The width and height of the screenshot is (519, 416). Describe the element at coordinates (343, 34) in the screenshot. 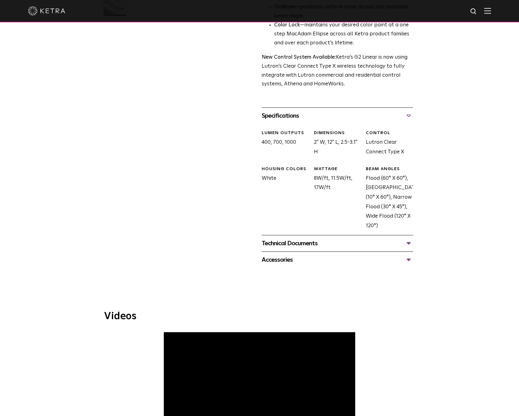

I see `li: —maintains your desired color point at a one step MacAdam Ellipse across all Ketra product famili...` at that location.